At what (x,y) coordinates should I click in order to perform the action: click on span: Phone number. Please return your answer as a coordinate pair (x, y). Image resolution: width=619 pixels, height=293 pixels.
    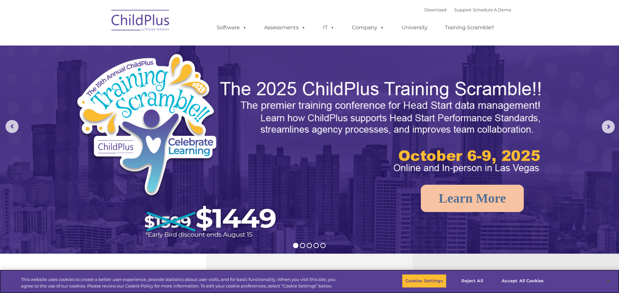
    Looking at the image, I should click on (104, 72).